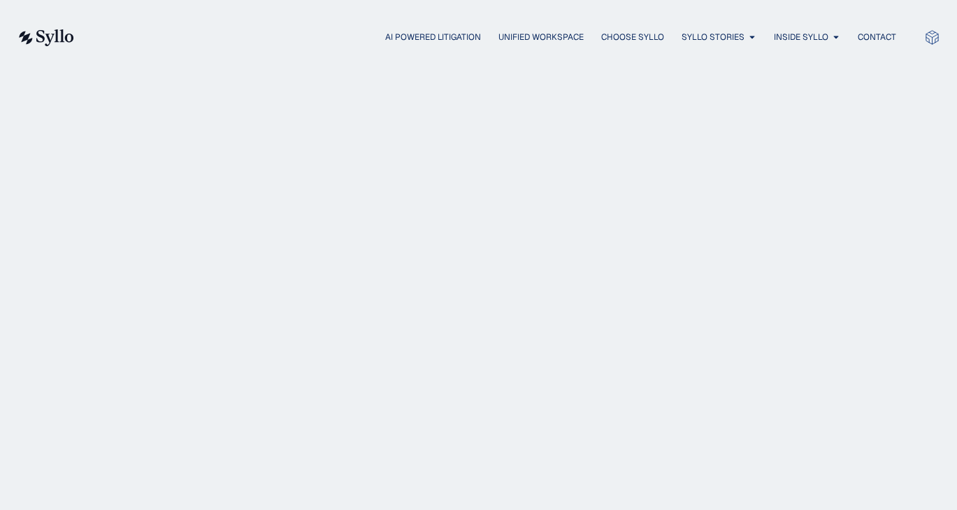 The width and height of the screenshot is (957, 510). What do you see at coordinates (499, 37) in the screenshot?
I see `div: Menu Toggle` at bounding box center [499, 37].